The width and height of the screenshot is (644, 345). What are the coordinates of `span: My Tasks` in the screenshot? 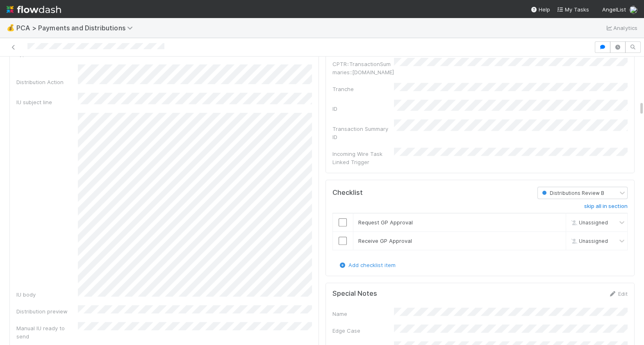 It's located at (572, 9).